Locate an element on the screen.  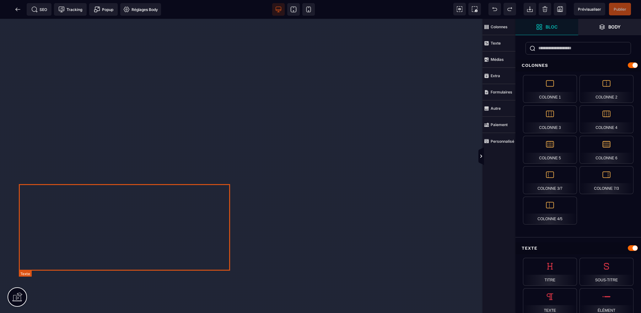
span: Voir mobile is located at coordinates (309, 9).